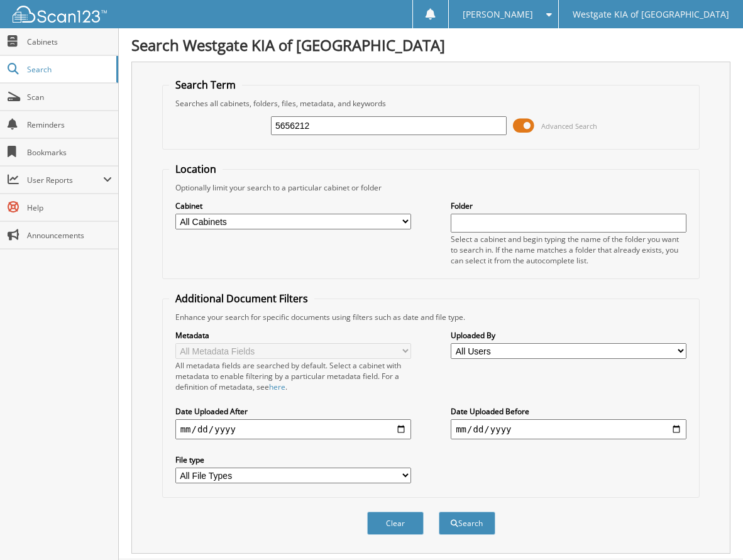  What do you see at coordinates (293, 335) in the screenshot?
I see `label: Metadata` at bounding box center [293, 335].